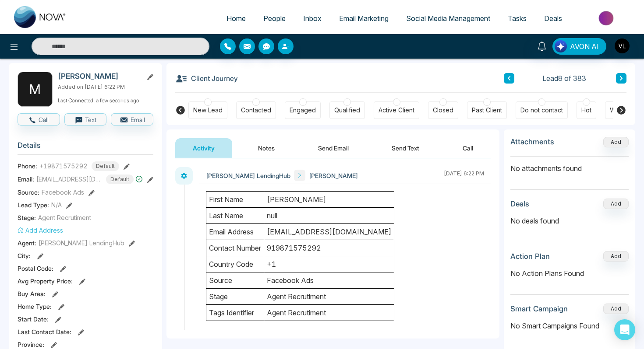  I want to click on span: Inbox, so click(313, 18).